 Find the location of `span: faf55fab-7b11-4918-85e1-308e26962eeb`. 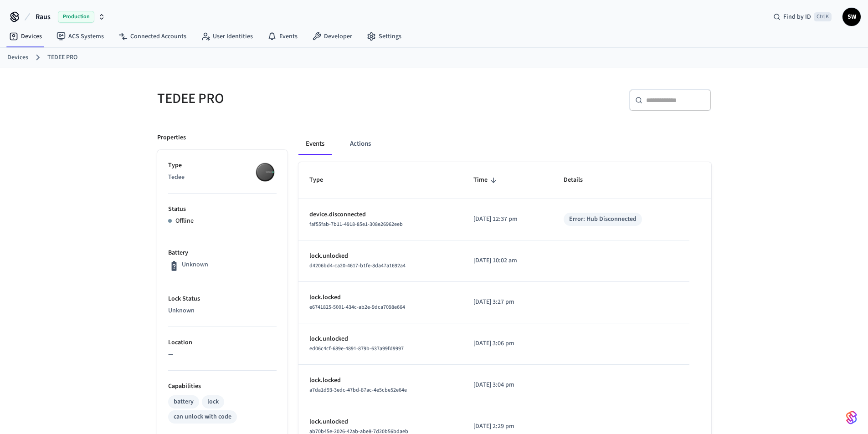

span: faf55fab-7b11-4918-85e1-308e26962eeb is located at coordinates (356, 224).